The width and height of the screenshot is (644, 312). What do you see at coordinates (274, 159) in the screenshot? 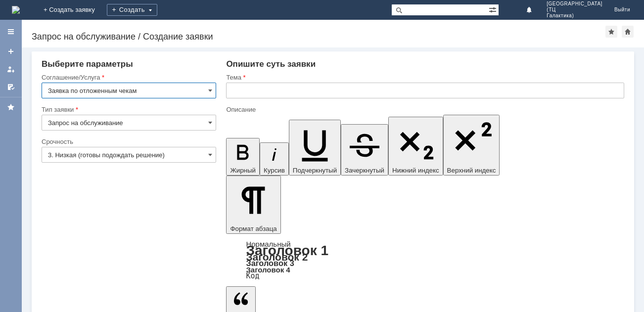
I see `button: Курсив` at bounding box center [274, 159].